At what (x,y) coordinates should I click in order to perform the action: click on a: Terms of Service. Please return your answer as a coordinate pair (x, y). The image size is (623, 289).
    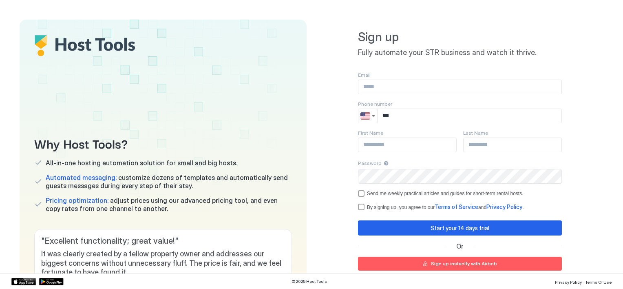
    Looking at the image, I should click on (456, 207).